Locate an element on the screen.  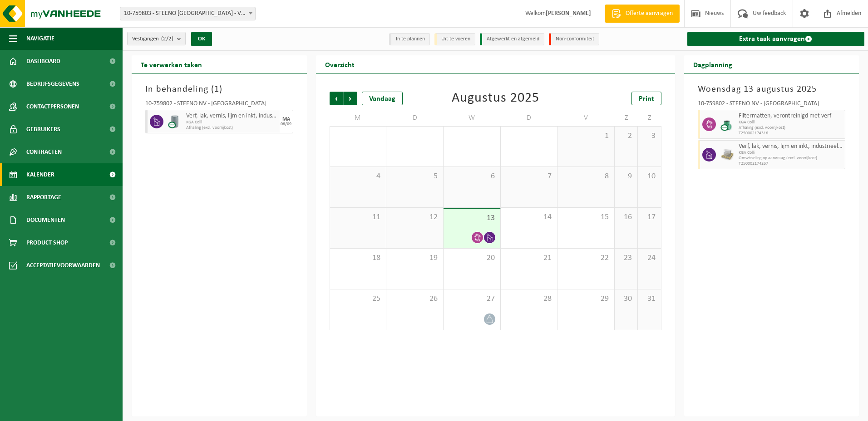
button: OK is located at coordinates (202, 39).